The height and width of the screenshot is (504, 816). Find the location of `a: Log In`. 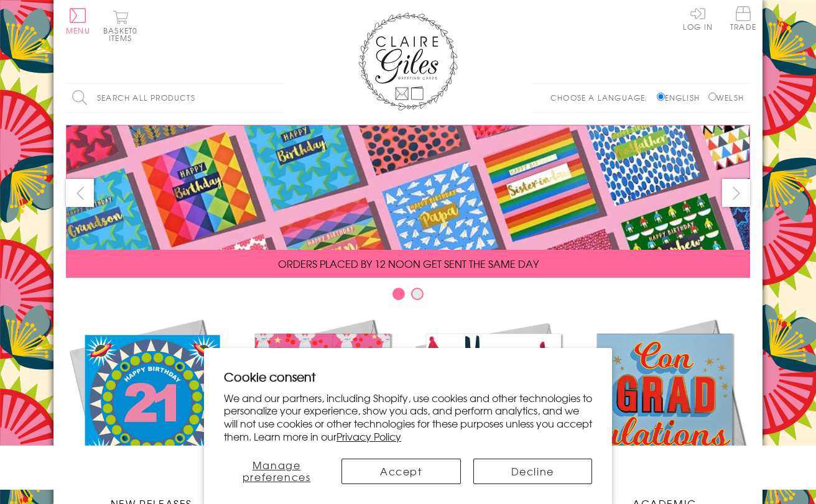

a: Log In is located at coordinates (698, 18).